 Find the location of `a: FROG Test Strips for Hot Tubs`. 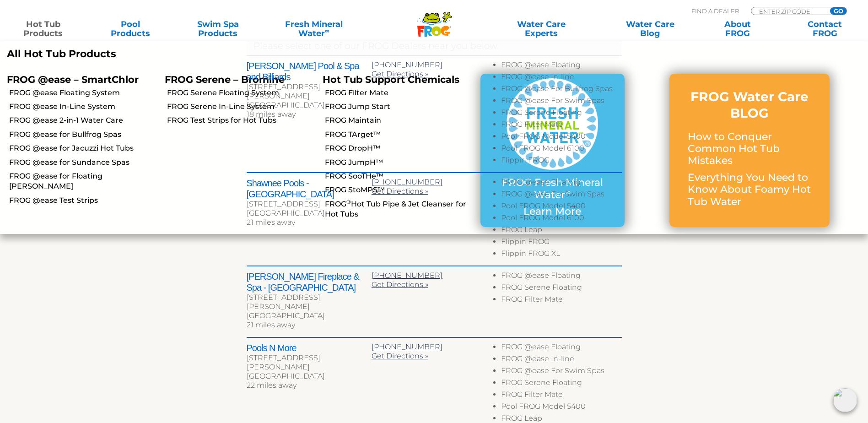

a: FROG Test Strips for Hot Tubs is located at coordinates (241, 121).